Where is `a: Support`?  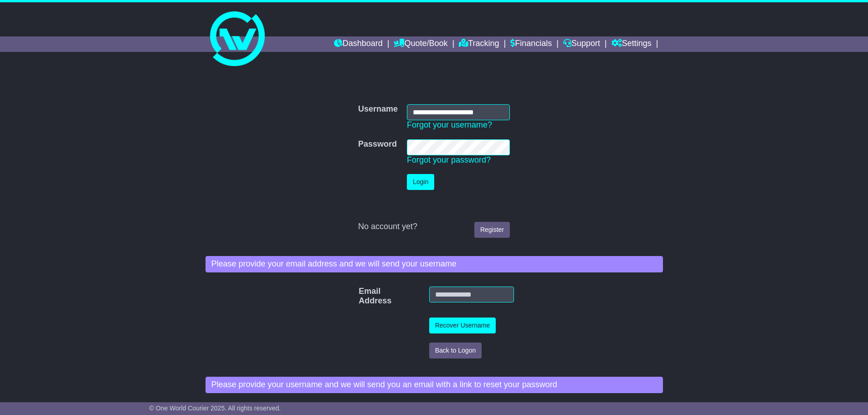 a: Support is located at coordinates (581, 44).